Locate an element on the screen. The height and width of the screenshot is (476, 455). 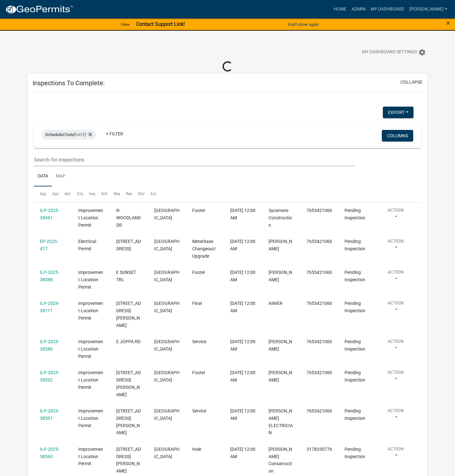
span: Electrical Permit is located at coordinates (87, 245).